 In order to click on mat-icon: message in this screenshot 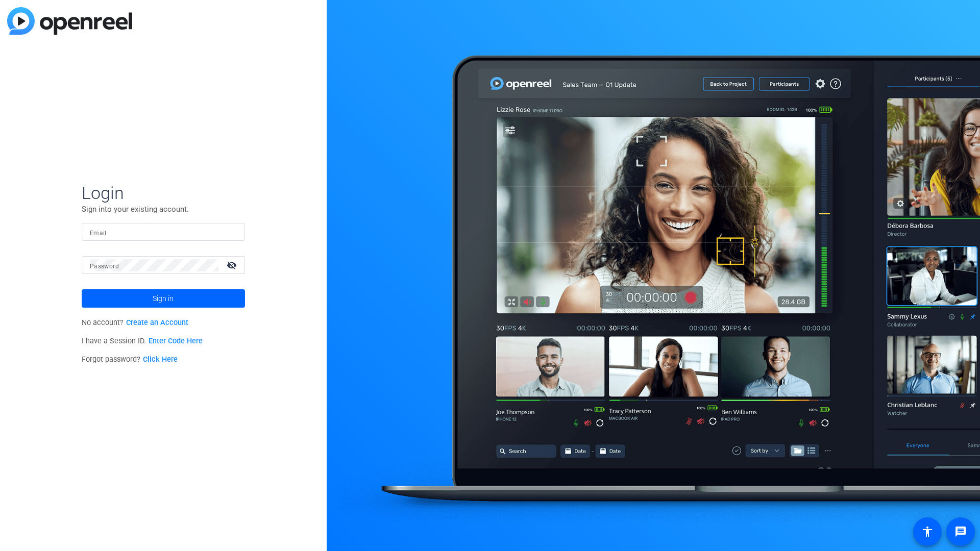, I will do `click(960, 532)`.